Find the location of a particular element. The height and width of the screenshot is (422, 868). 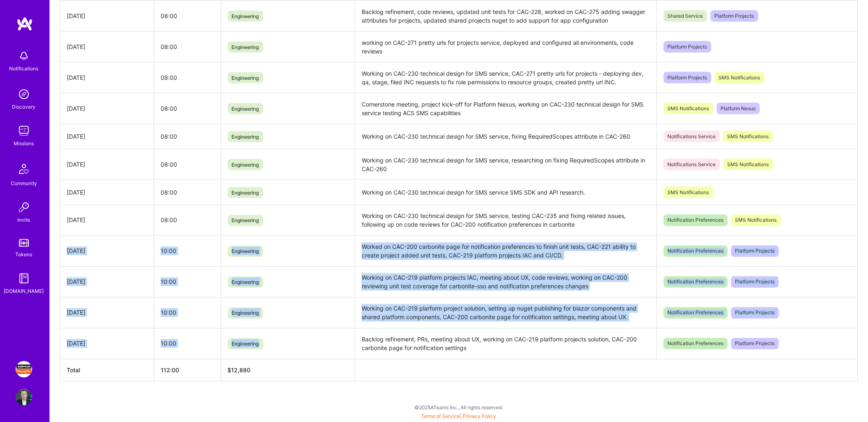

td: Working on CAC-230 technical design for SMS service, testing CAC-235 and fixing related issues, f... is located at coordinates (506, 220).